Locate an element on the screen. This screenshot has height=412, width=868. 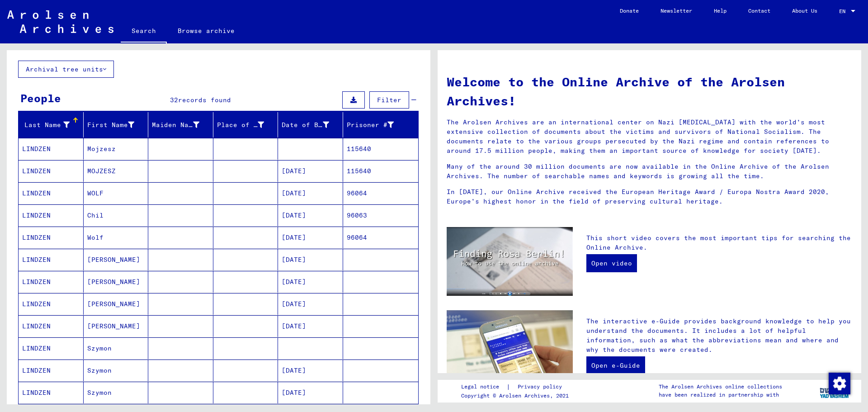
mat-cell: WOLF is located at coordinates (116, 193).